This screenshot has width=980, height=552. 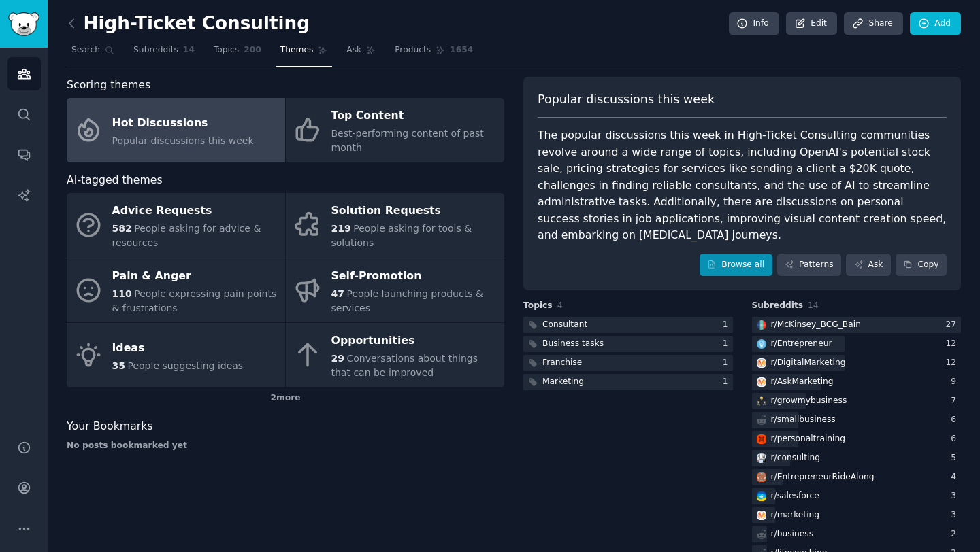 I want to click on span: Ask, so click(x=354, y=51).